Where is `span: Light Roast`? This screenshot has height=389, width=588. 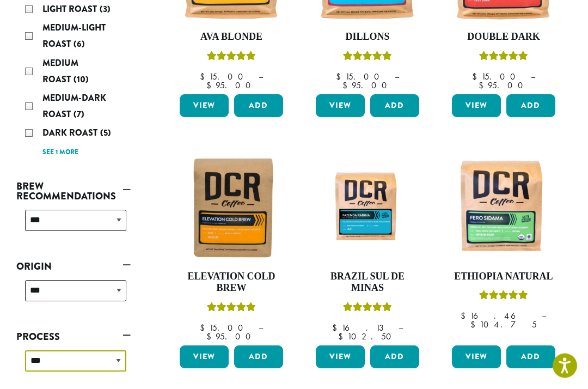
span: Light Roast is located at coordinates (70, 9).